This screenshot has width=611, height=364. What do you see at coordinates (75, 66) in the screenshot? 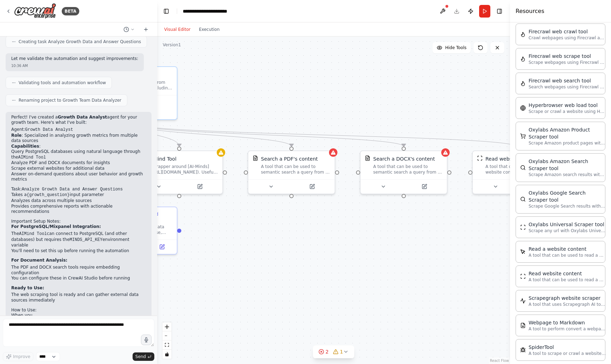
I see `div: 10:36 AM` at bounding box center [75, 66].